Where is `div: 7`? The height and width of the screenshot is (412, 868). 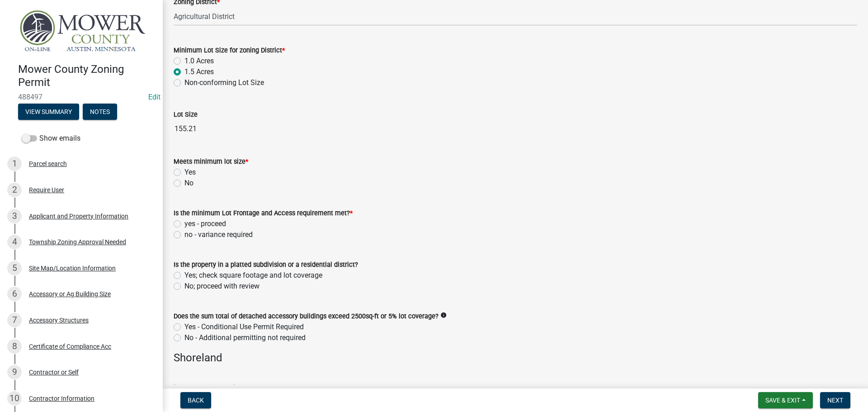
div: 7 is located at coordinates (15, 320).